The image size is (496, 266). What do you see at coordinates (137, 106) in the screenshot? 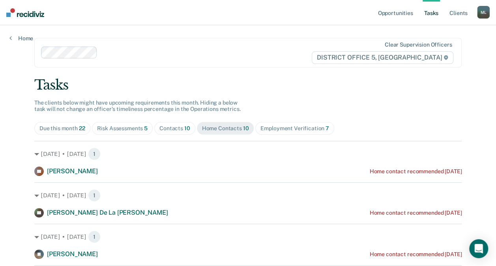
I see `span: The clients below might have upcoming requirements this month. Hiding a below task will not chang...` at bounding box center [137, 106].